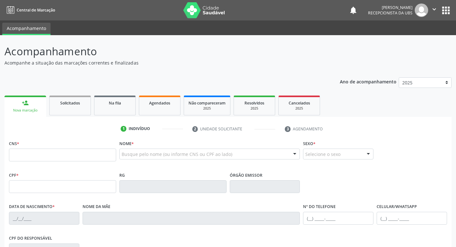 The image size is (456, 247). What do you see at coordinates (254, 103) in the screenshot?
I see `span: Resolvidos` at bounding box center [254, 103].